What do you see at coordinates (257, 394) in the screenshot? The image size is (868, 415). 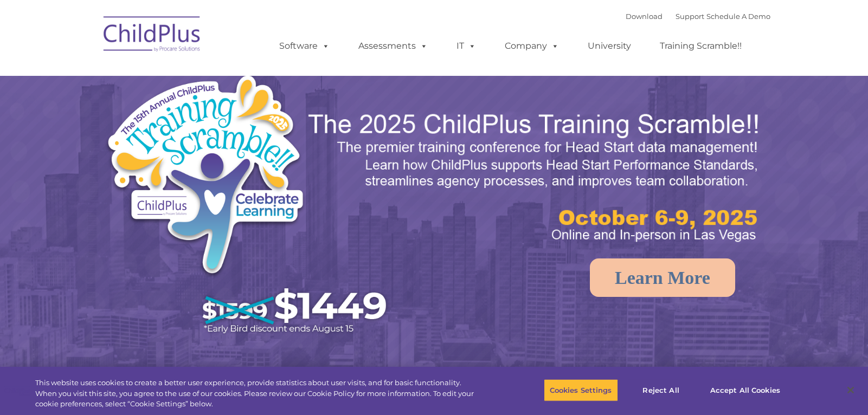 I see `div: This website uses cookies to create a better user experience, provide statistics about user visit...` at bounding box center [257, 394].